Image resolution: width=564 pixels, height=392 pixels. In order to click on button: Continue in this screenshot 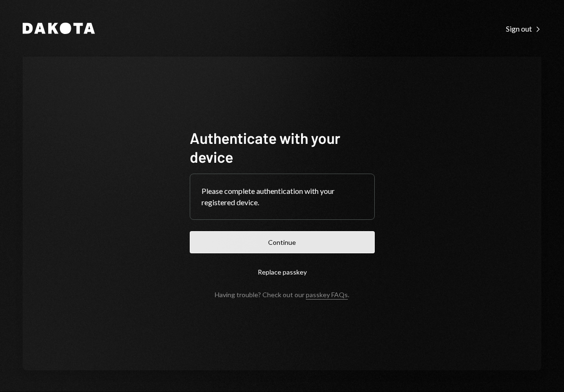, I will do `click(282, 242)`.